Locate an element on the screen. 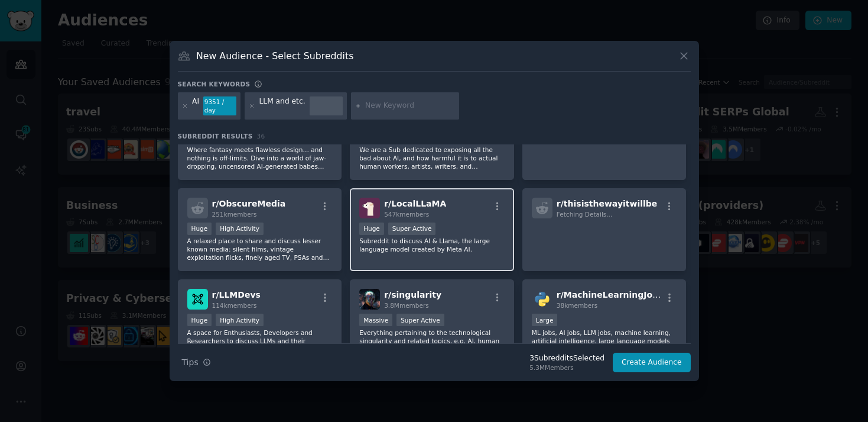  div: AI is located at coordinates (195, 106).